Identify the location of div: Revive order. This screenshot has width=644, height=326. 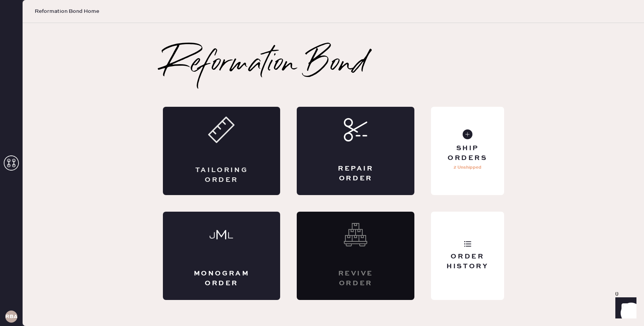
(356, 279).